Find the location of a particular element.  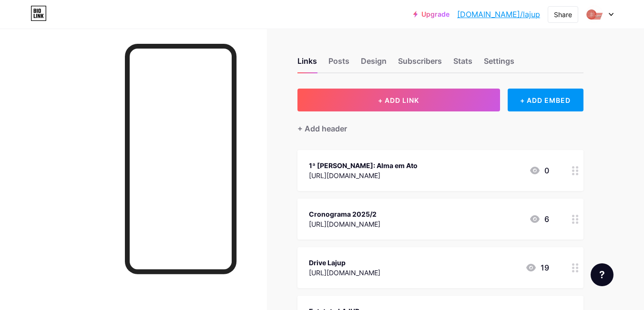

div: Subscribers is located at coordinates (420, 64).